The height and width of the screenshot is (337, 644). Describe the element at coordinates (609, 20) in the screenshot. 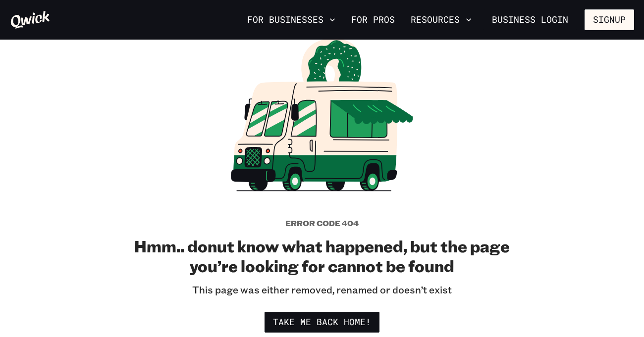

I see `button: Signup` at that location.